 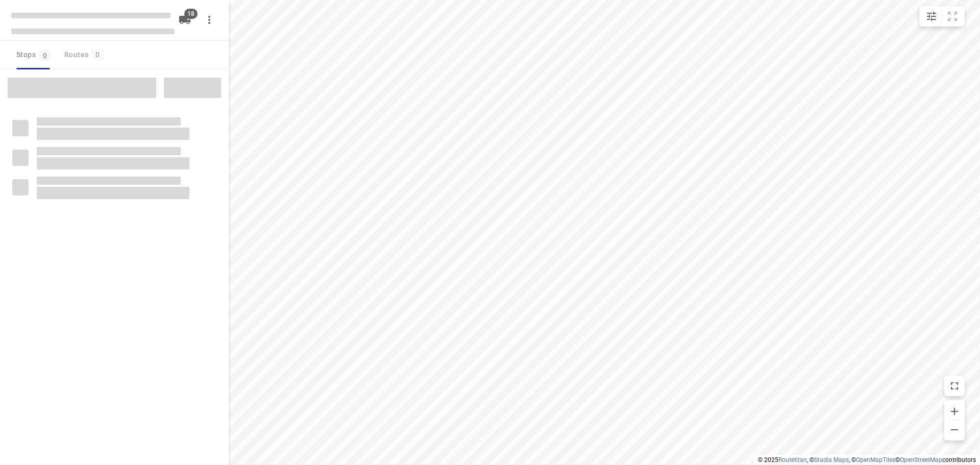 I want to click on div: small contained button group, so click(x=942, y=16).